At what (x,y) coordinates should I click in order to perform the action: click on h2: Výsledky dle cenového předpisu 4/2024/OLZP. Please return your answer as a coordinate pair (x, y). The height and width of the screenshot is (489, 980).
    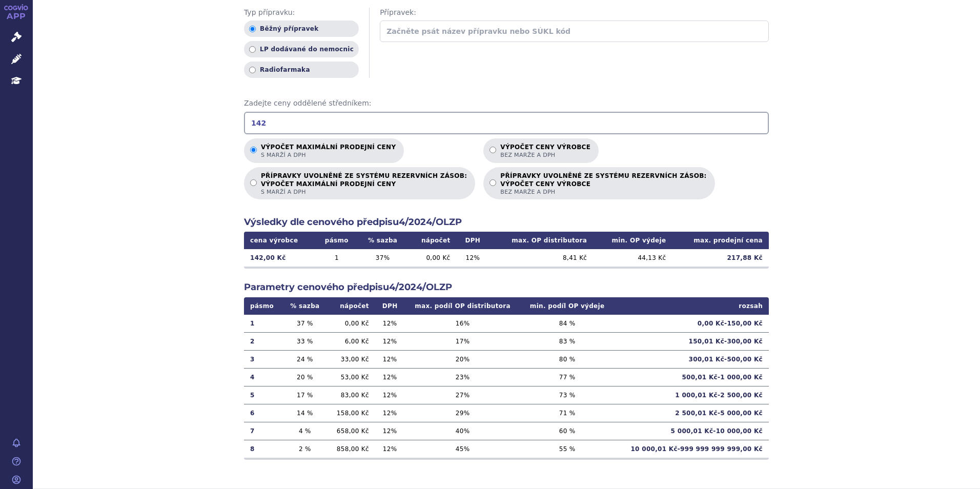
    Looking at the image, I should click on (506, 222).